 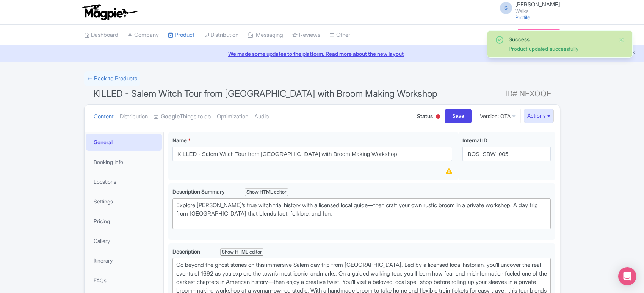 What do you see at coordinates (475, 140) in the screenshot?
I see `span: Internal ID` at bounding box center [475, 140].